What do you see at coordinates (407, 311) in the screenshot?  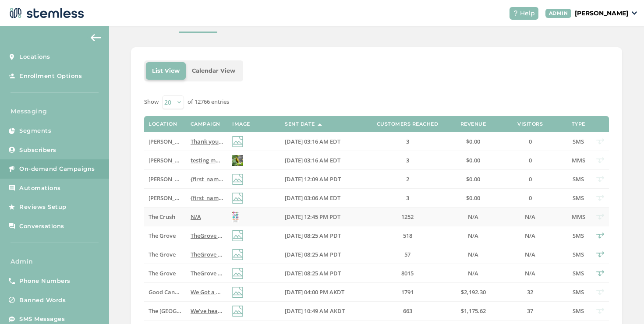 I see `span: 663` at bounding box center [407, 311].